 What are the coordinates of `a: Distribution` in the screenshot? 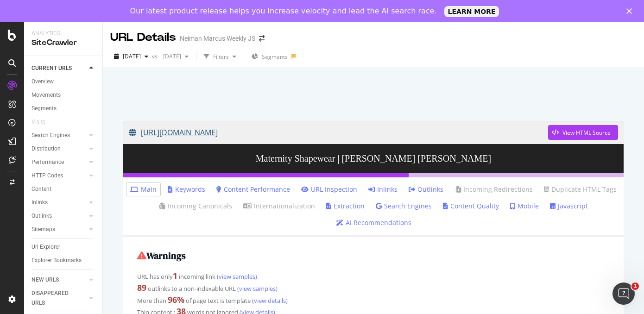 It's located at (59, 149).